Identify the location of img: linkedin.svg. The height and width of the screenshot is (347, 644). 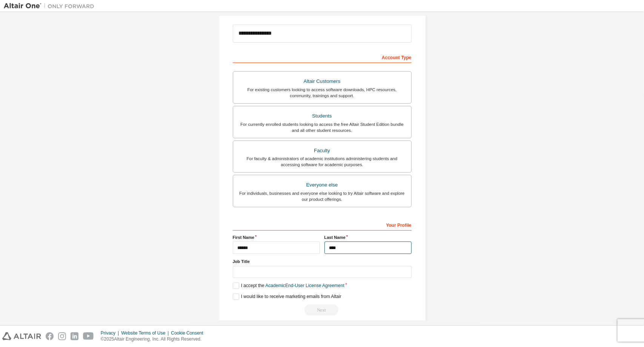
(74, 336).